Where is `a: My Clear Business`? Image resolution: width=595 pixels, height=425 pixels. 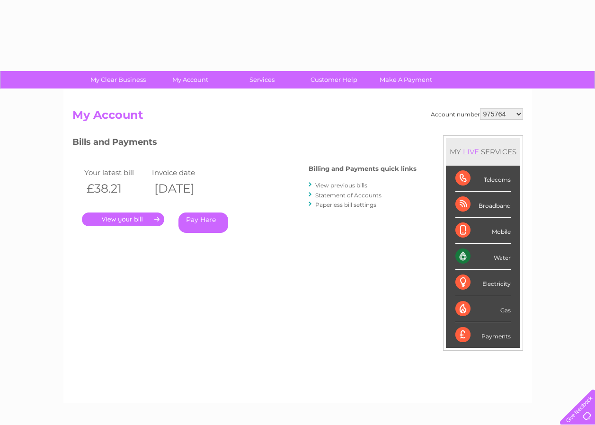
a: My Clear Business is located at coordinates (118, 80).